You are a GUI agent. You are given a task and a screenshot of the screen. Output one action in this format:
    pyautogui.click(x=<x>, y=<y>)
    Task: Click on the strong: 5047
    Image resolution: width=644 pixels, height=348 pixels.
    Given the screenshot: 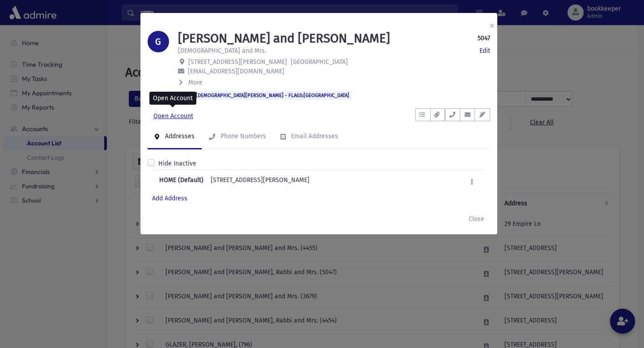 What is the action you would take?
    pyautogui.click(x=484, y=38)
    